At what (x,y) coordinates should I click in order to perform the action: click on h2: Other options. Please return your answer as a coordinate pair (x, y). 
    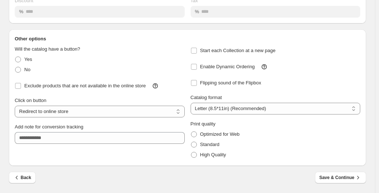
    Looking at the image, I should click on (187, 39).